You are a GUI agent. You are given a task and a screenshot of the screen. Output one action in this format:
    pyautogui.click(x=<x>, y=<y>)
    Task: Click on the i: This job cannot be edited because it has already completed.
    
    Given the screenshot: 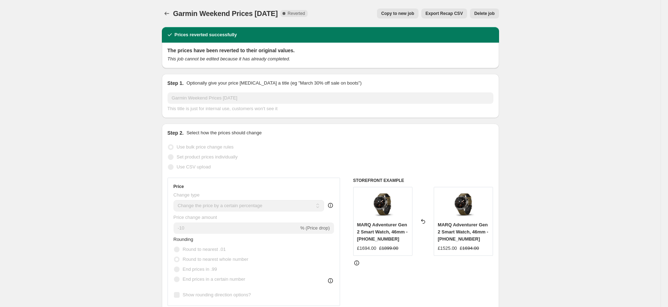 What is the action you would take?
    pyautogui.click(x=229, y=59)
    